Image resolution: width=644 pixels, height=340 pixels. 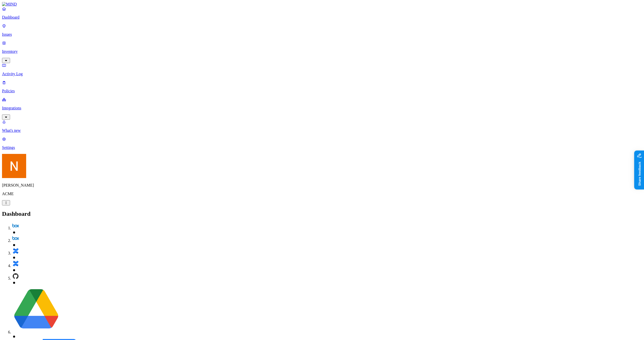 What do you see at coordinates (322, 17) in the screenshot?
I see `p: Dashboard` at bounding box center [322, 17].